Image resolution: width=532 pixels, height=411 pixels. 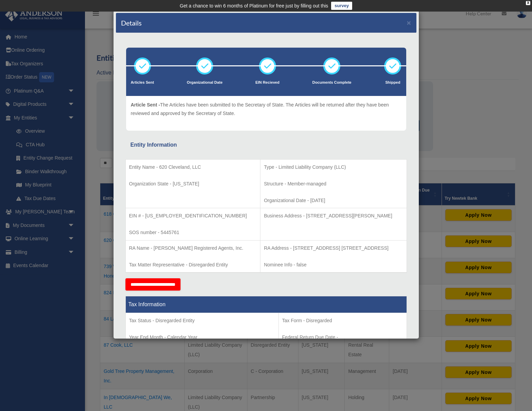 What do you see at coordinates (333, 167) in the screenshot?
I see `p: Type - Limited Liability Company (LLC)` at bounding box center [333, 167].